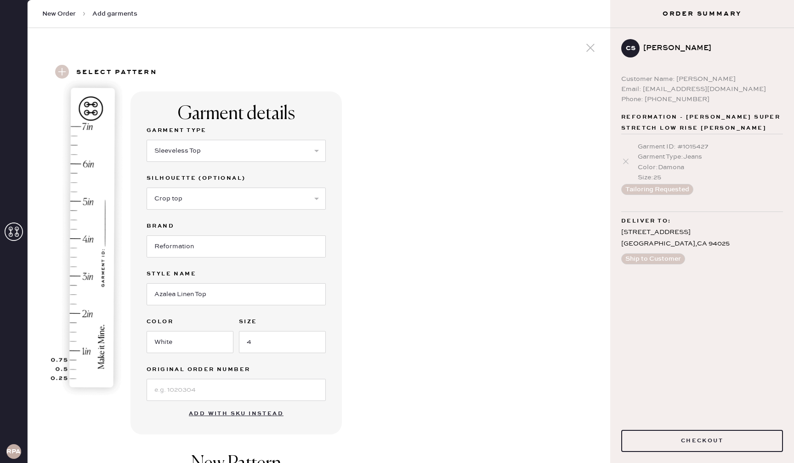 This screenshot has width=794, height=463. Describe the element at coordinates (702, 14) in the screenshot. I see `h3: Order Summary` at that location.